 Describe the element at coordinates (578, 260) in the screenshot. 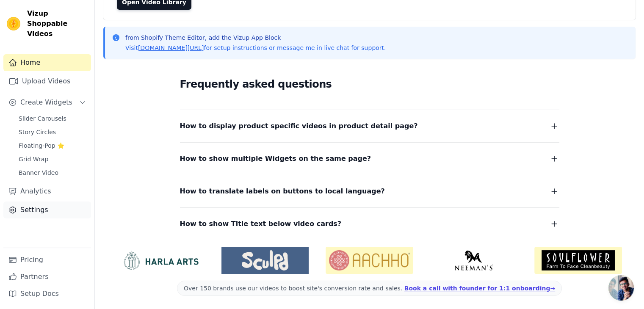

I see `img: Soulflower` at that location.